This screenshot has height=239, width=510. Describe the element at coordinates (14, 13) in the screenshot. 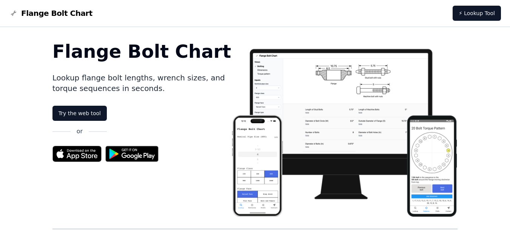

I see `img: Flange Bolt Chart Logo` at that location.